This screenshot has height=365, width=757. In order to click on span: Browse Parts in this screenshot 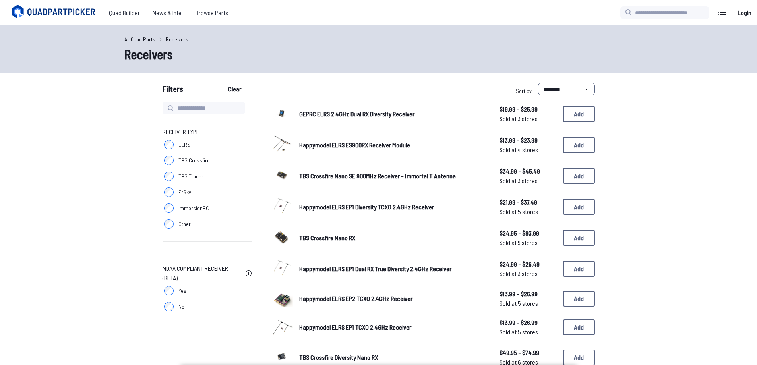, I will do `click(212, 13)`.